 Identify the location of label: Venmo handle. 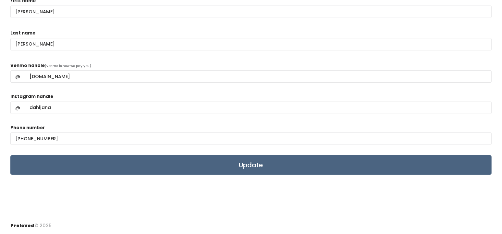
(28, 66).